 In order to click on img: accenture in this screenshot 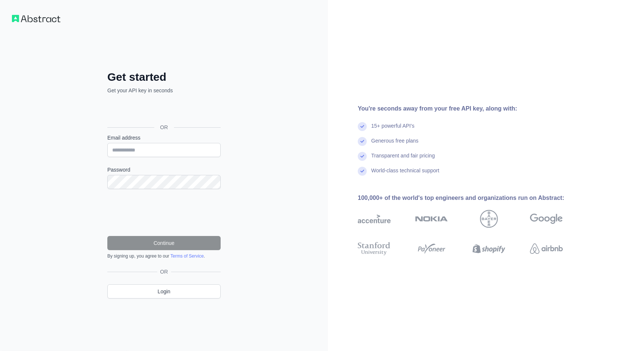, I will do `click(374, 219)`.